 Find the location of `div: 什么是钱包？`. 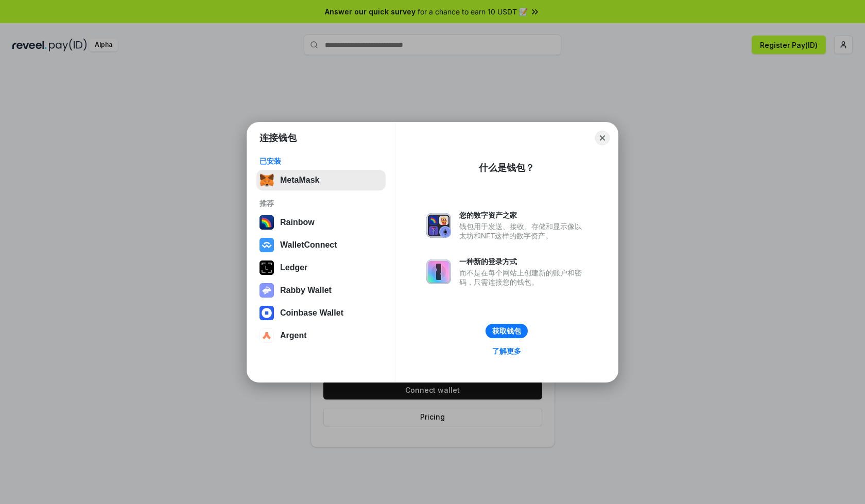

div: 什么是钱包？ is located at coordinates (507, 168).